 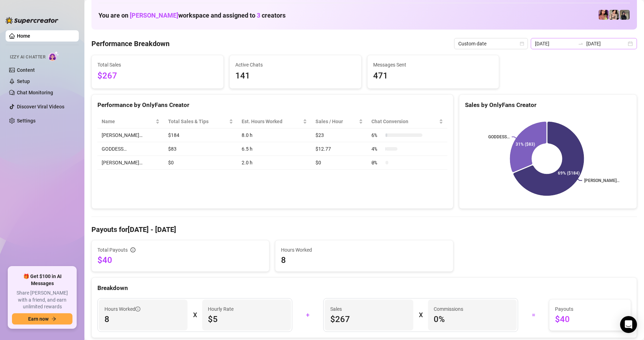 I want to click on span: 141, so click(x=296, y=76).